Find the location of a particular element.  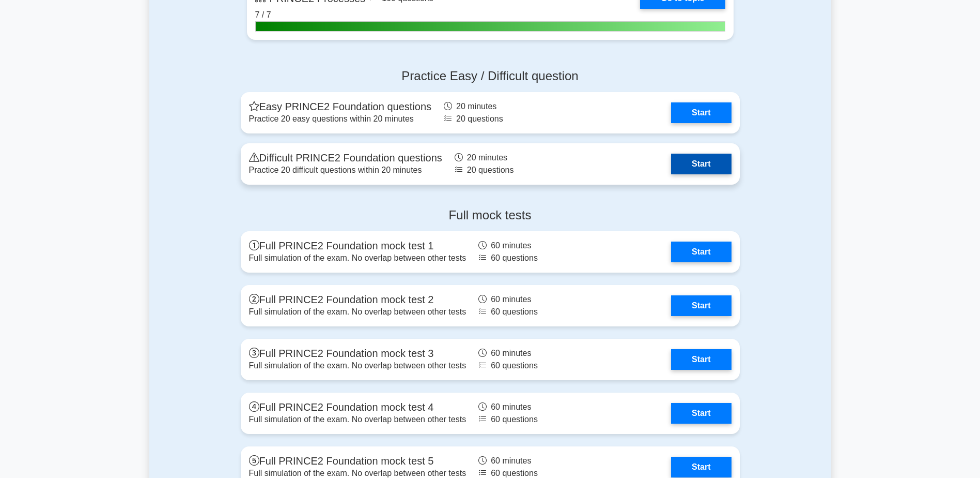

h4: Practice Easy / Difficult question is located at coordinates (491, 76).